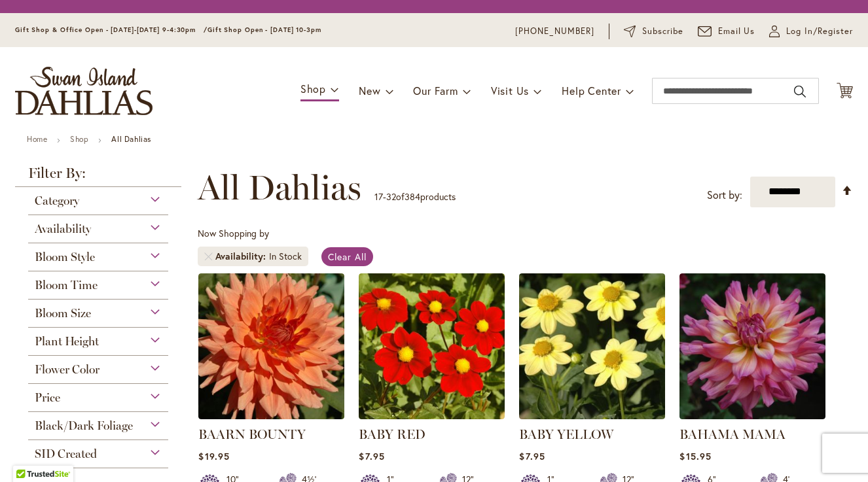  I want to click on div: In Stock, so click(285, 256).